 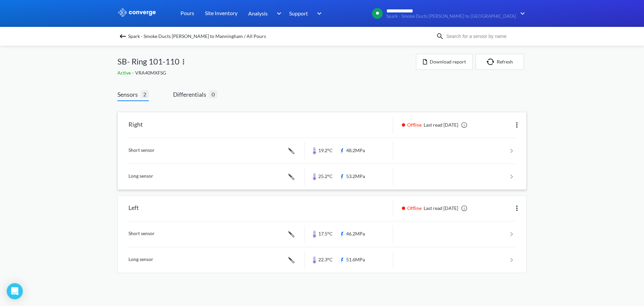 What do you see at coordinates (425, 62) in the screenshot?
I see `img: icon-file.svg` at bounding box center [425, 62].